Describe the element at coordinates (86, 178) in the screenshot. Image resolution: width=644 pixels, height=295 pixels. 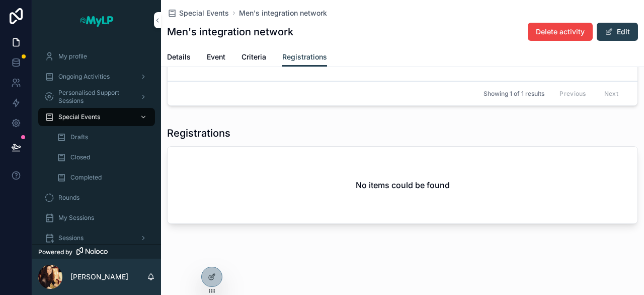
I see `span: Completed` at that location.